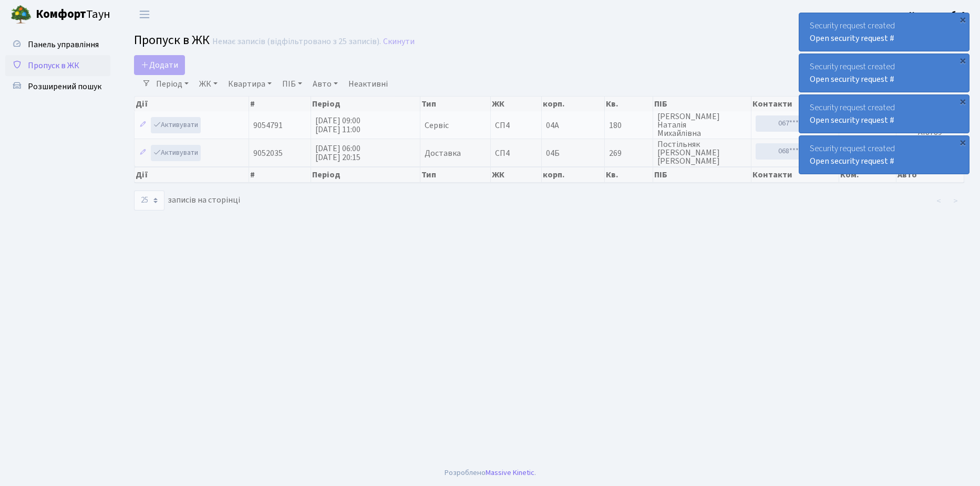 The image size is (980, 486). What do you see at coordinates (510, 472) in the screenshot?
I see `a: Massive Kinetic` at bounding box center [510, 472].